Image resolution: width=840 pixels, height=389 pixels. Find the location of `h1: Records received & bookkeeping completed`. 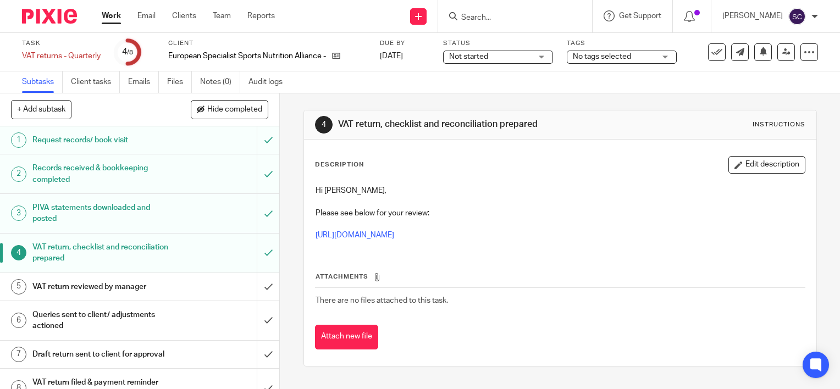

h1: Records received & bookkeeping completed is located at coordinates (103, 174).